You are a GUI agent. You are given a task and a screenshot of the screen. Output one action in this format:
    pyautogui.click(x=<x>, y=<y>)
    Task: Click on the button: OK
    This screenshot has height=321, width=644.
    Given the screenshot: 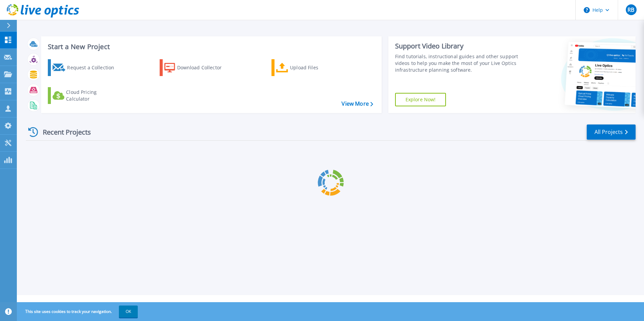 What is the action you would take?
    pyautogui.click(x=128, y=312)
    